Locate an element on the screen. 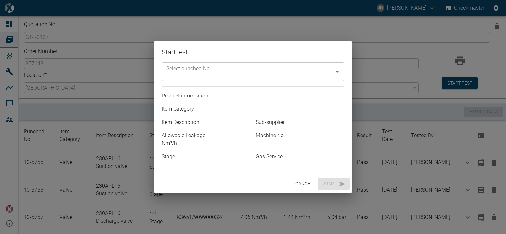  p: Gas Service is located at coordinates (300, 157).